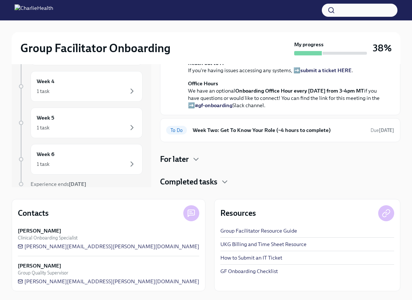  Describe the element at coordinates (252, 257) in the screenshot. I see `a: How to Submit an IT Ticket` at that location.